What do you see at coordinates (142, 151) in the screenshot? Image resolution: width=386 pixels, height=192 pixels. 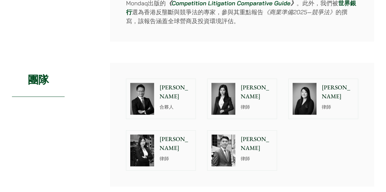 I see `img: Joanne Lam photo` at bounding box center [142, 151].